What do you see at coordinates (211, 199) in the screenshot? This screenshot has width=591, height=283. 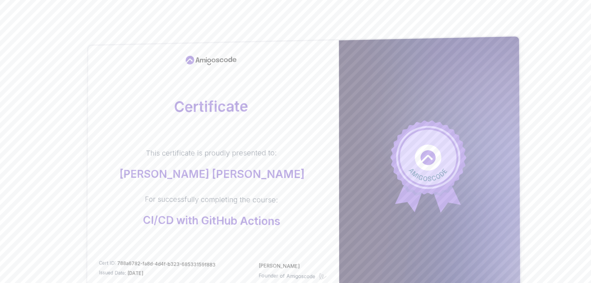 I see `p: For successfully completing the course:` at bounding box center [211, 199].